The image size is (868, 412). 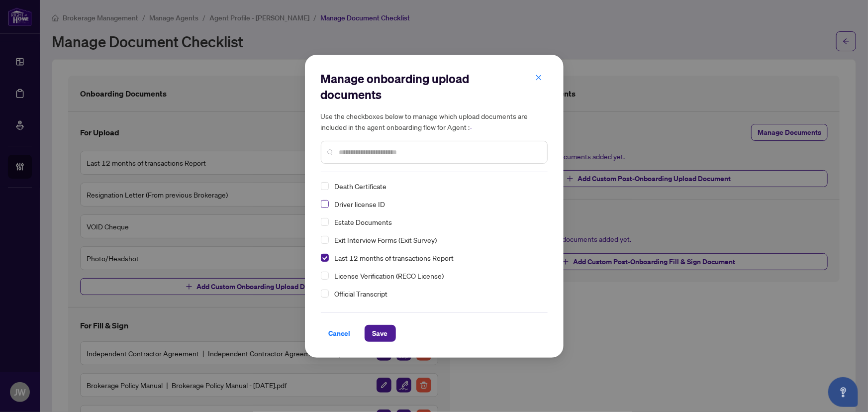 I want to click on span: Select Driver license ID, so click(x=325, y=204).